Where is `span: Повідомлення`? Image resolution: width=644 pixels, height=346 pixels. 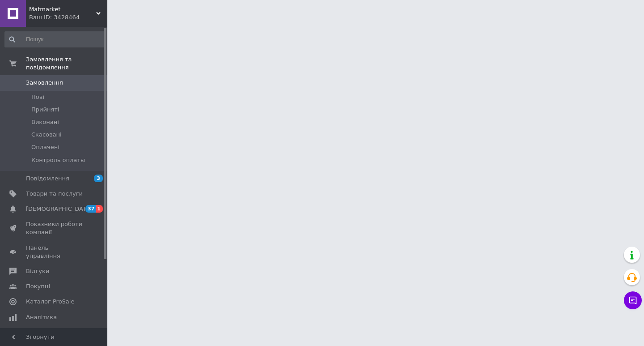 span: Повідомлення is located at coordinates (47, 179).